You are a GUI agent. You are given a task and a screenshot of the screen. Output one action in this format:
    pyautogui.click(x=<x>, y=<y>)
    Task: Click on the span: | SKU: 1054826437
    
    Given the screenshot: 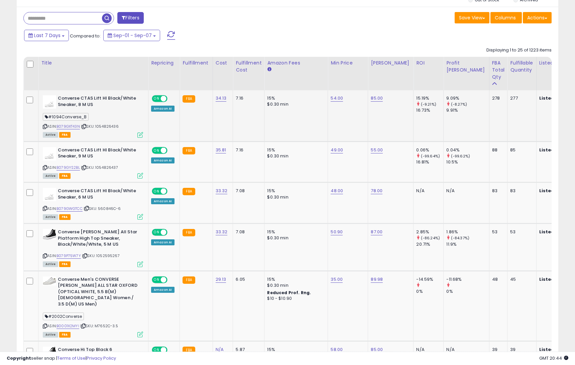 What is the action you would take?
    pyautogui.click(x=99, y=168)
    